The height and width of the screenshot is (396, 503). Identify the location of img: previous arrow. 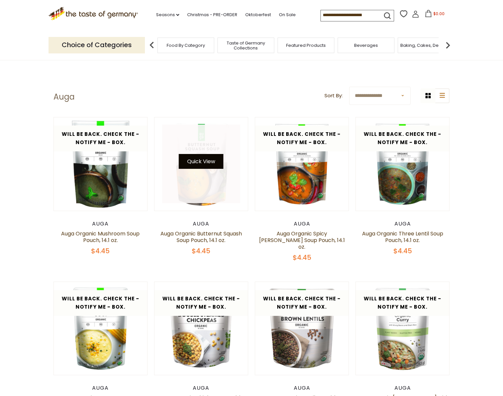
(152, 45).